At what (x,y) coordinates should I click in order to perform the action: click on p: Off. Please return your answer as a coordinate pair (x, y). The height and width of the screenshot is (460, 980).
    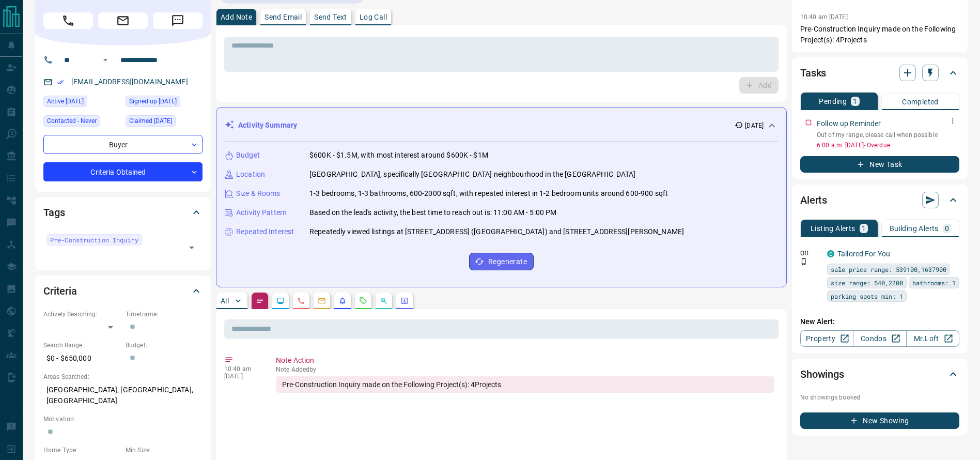
    Looking at the image, I should click on (811, 253).